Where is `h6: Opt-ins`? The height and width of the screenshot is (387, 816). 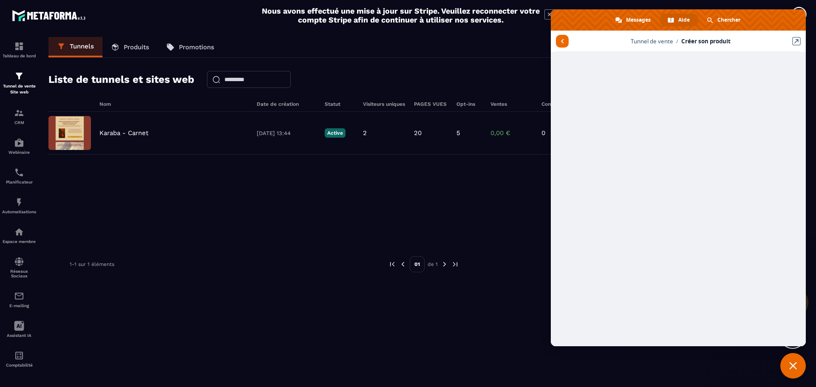 h6: Opt-ins is located at coordinates (469, 104).